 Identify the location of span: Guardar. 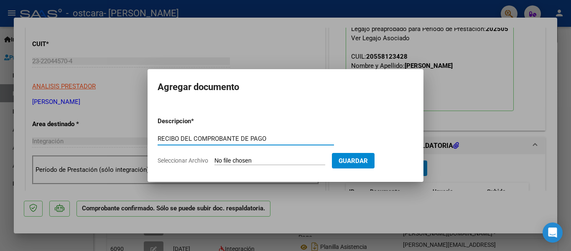
(353, 161).